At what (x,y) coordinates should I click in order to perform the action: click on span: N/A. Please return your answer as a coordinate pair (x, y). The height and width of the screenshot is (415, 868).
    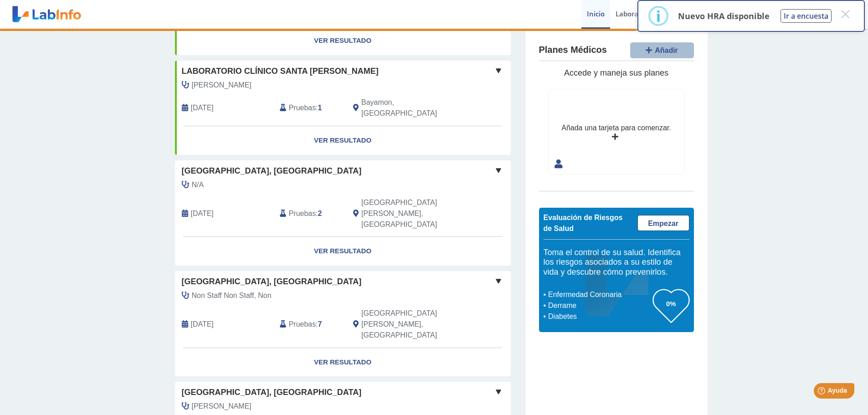
    Looking at the image, I should click on (198, 185).